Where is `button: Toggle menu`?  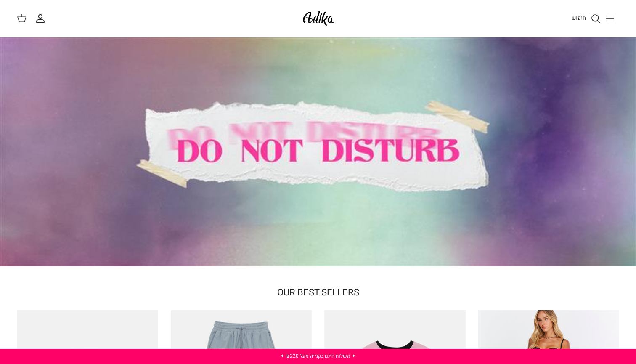 button: Toggle menu is located at coordinates (610, 18).